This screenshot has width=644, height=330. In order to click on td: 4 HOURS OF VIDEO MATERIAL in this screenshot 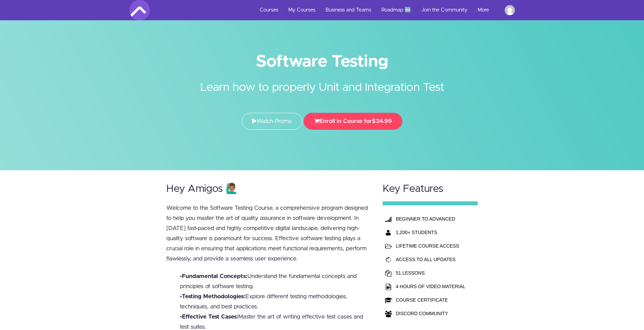, I will do `click(431, 287)`.